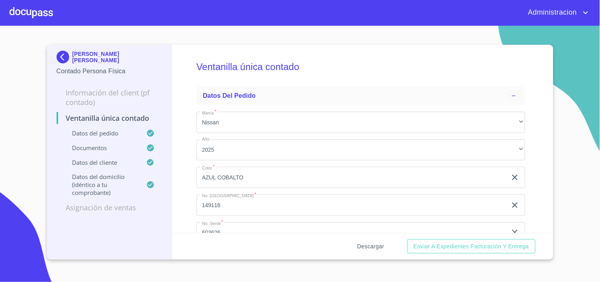  I want to click on div: Nissan, so click(361, 122).